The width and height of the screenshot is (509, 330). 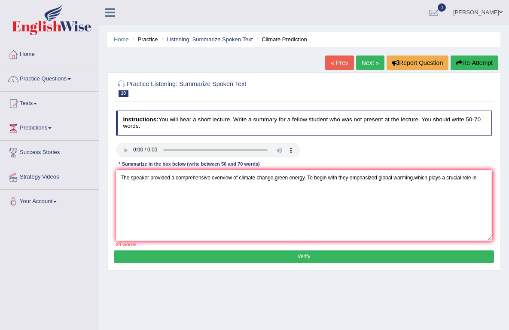 What do you see at coordinates (123, 93) in the screenshot?
I see `span: 10` at bounding box center [123, 93].